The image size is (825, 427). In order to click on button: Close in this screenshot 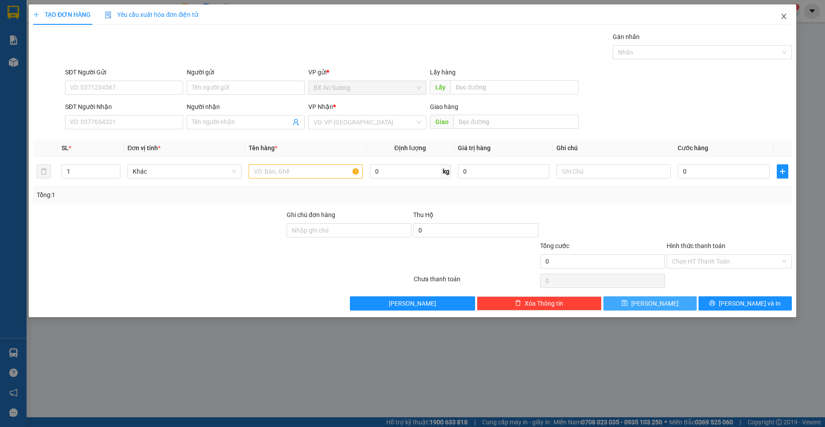, I will do `click(784, 17)`.